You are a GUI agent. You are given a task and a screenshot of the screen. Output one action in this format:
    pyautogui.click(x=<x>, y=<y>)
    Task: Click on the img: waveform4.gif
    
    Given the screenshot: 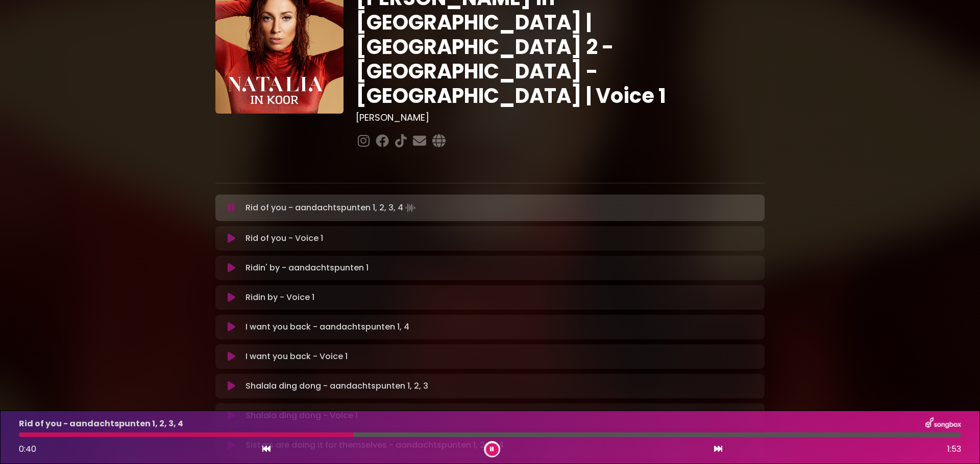 What is the action you would take?
    pyautogui.click(x=411, y=208)
    